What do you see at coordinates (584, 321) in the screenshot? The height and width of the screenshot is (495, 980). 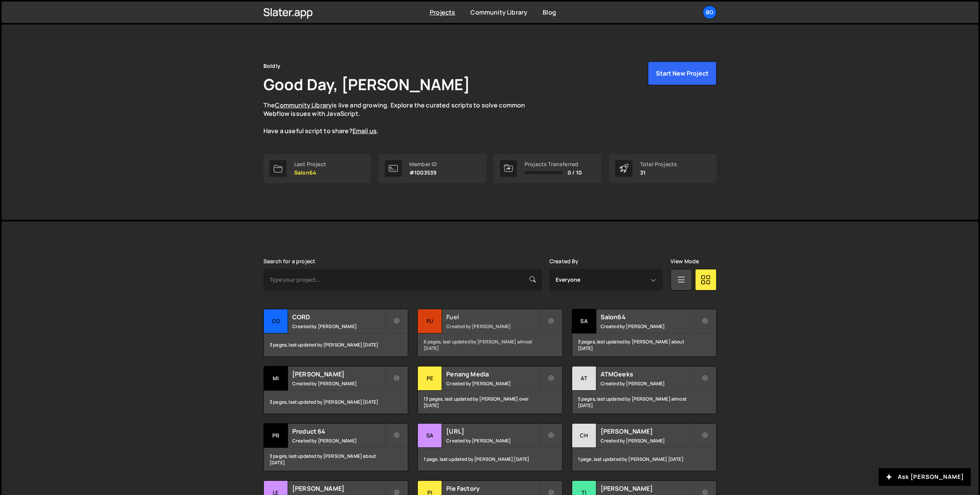 I see `div: Sa` at bounding box center [584, 321].